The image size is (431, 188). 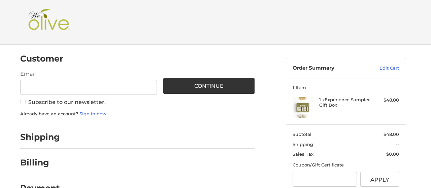 I want to click on span: Subscribe to our newsletter., so click(x=67, y=102).